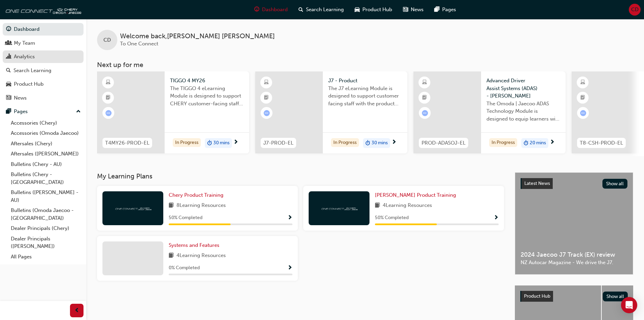 Image resolution: width=644 pixels, height=320 pixels. I want to click on a: Systems and Features, so click(195, 245).